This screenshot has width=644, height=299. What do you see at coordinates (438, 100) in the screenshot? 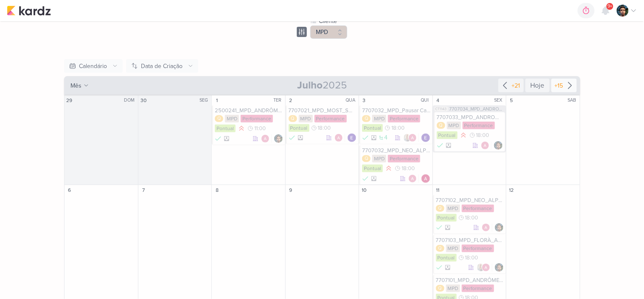
I see `div: 4` at bounding box center [438, 100].